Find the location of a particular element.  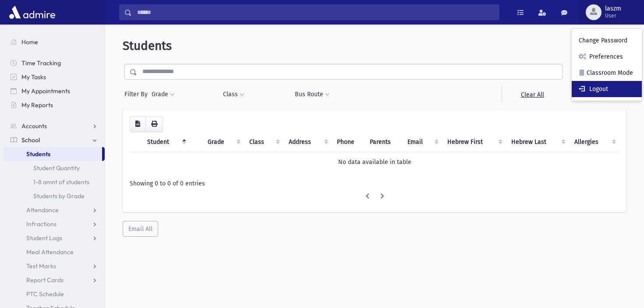

span: My Appointments is located at coordinates (46, 91).